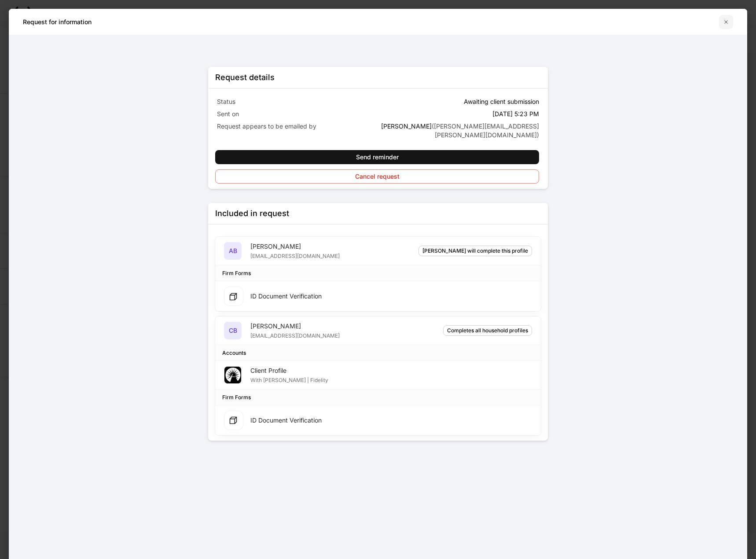  I want to click on div: Client Profile, so click(289, 371).